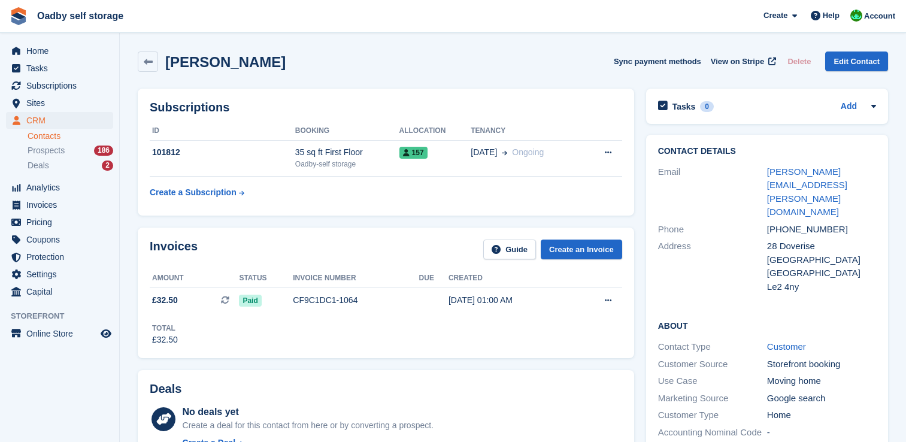  What do you see at coordinates (527, 131) in the screenshot?
I see `th: Tenancy` at bounding box center [527, 131].